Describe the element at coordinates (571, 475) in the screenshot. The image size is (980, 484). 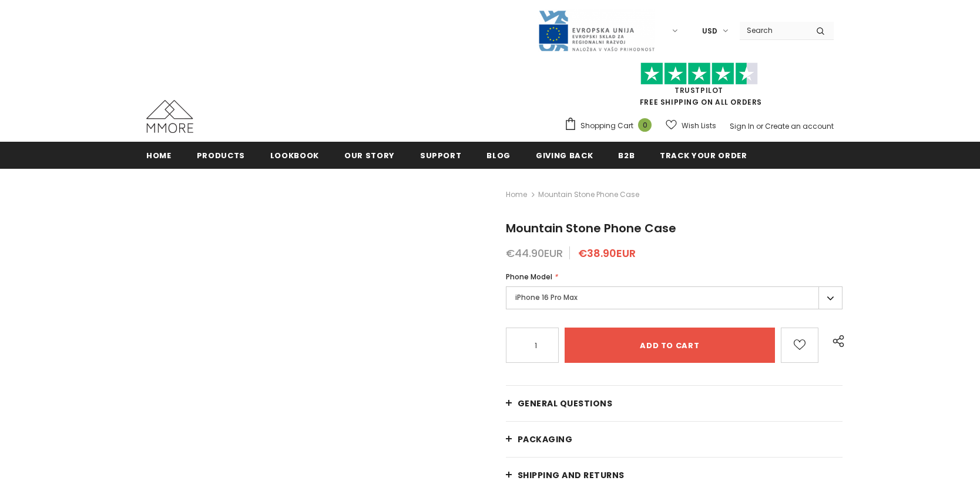
I see `span: Shipping and returns` at that location.